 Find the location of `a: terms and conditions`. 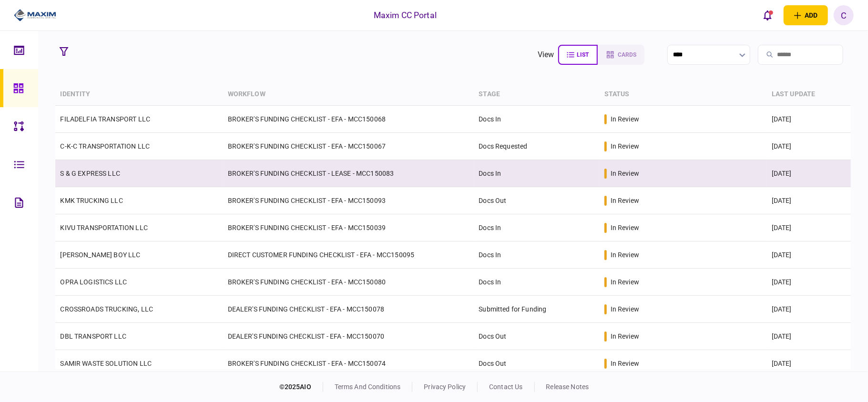

a: terms and conditions is located at coordinates (368, 387).